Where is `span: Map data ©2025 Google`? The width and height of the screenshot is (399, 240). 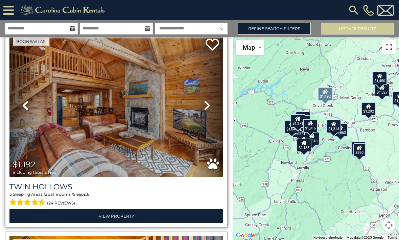
span: Map data ©2025 Google is located at coordinates (364, 237).